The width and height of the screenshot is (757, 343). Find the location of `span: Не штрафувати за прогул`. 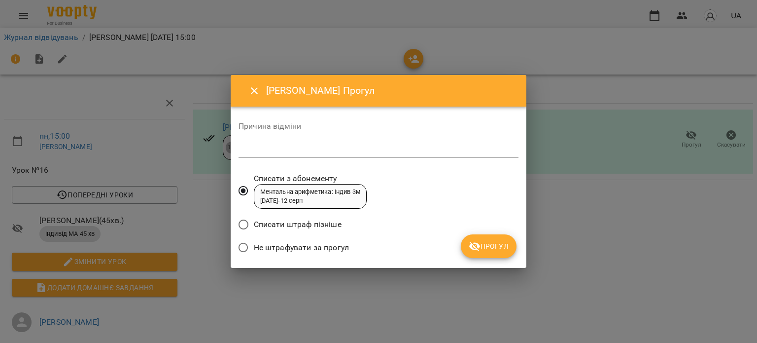

span: Не штрафувати за прогул is located at coordinates (301, 248).